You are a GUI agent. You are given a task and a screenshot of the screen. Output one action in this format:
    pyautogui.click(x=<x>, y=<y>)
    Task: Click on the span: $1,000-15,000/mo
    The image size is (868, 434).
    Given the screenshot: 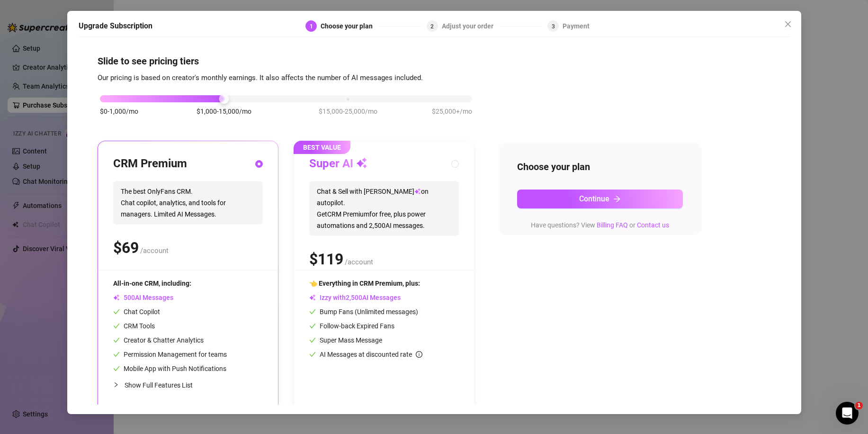 What is the action you would take?
    pyautogui.click(x=223, y=112)
    